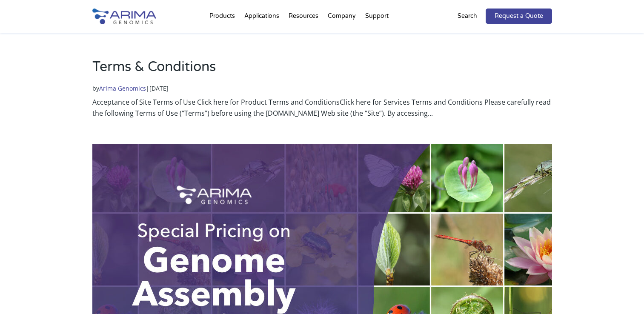  Describe the element at coordinates (154, 67) in the screenshot. I see `a: Terms & Conditions` at that location.